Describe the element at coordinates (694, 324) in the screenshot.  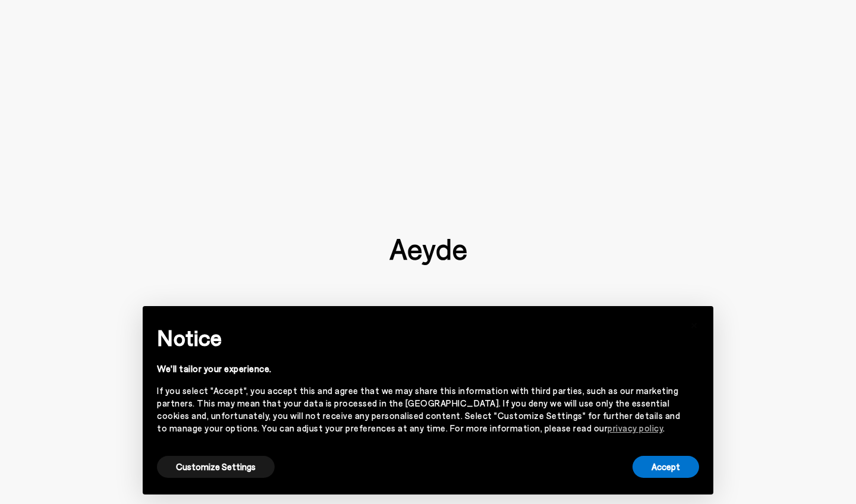
I see `button: Close this notice` at that location.